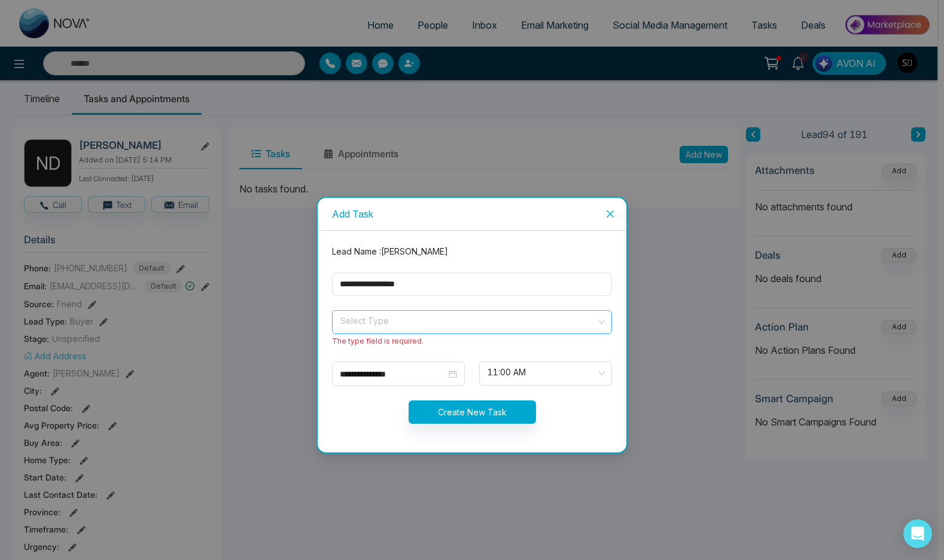 The image size is (944, 560). Describe the element at coordinates (472, 412) in the screenshot. I see `button: Create New Task` at that location.